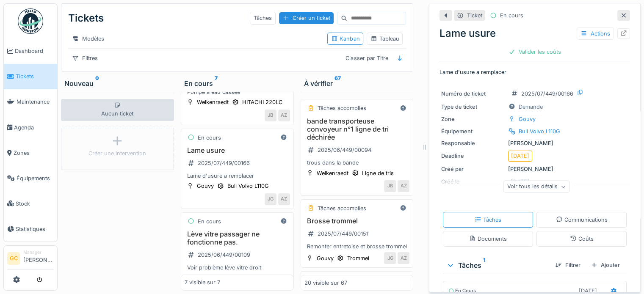  I want to click on div: Tableau, so click(384, 38).